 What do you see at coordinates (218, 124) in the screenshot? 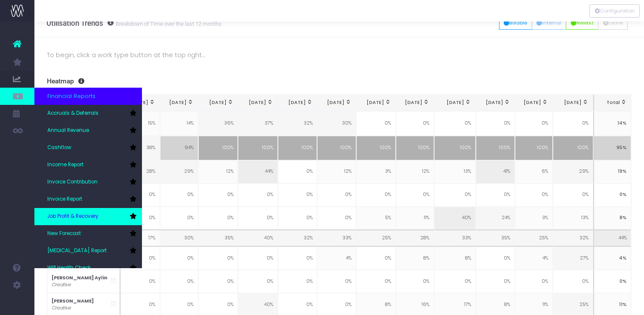
I see `td: 36%` at bounding box center [218, 124].